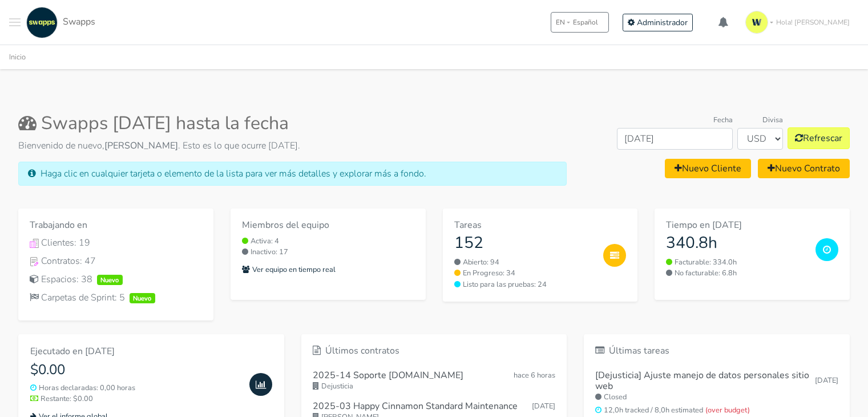  Describe the element at coordinates (662, 23) in the screenshot. I see `span: Administrador` at that location.